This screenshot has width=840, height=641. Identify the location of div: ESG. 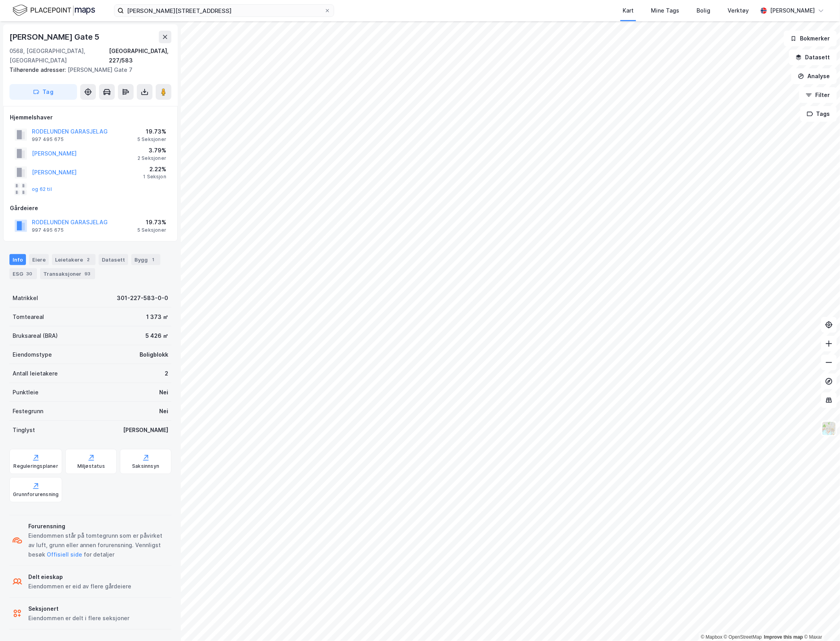
(23, 274).